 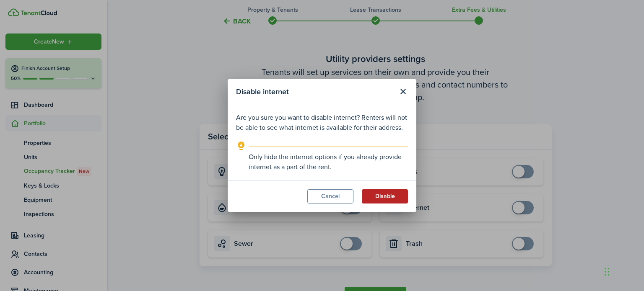 What do you see at coordinates (330, 196) in the screenshot?
I see `button: Cancel` at bounding box center [330, 196].